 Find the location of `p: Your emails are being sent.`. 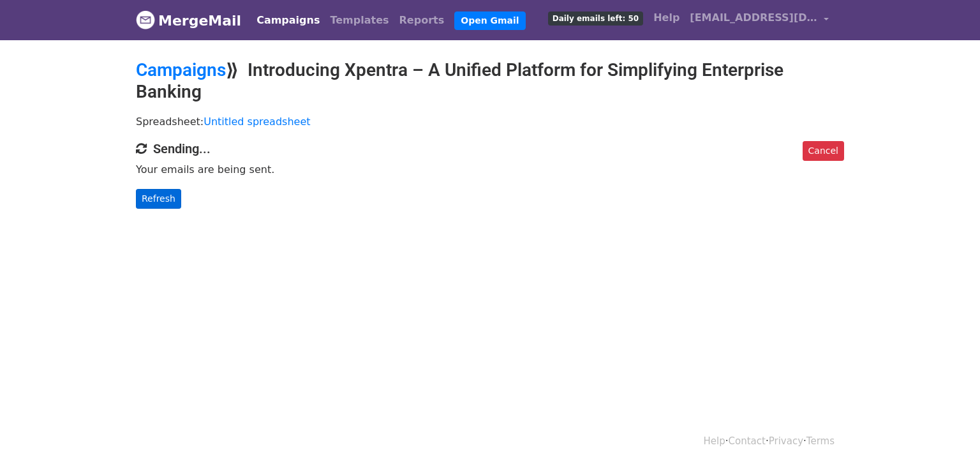

p: Your emails are being sent. is located at coordinates (490, 169).